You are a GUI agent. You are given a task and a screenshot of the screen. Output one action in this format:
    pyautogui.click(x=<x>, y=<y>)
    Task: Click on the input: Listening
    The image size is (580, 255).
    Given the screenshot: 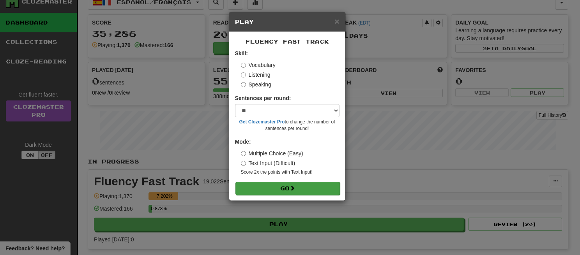 What is the action you would take?
    pyautogui.click(x=243, y=75)
    